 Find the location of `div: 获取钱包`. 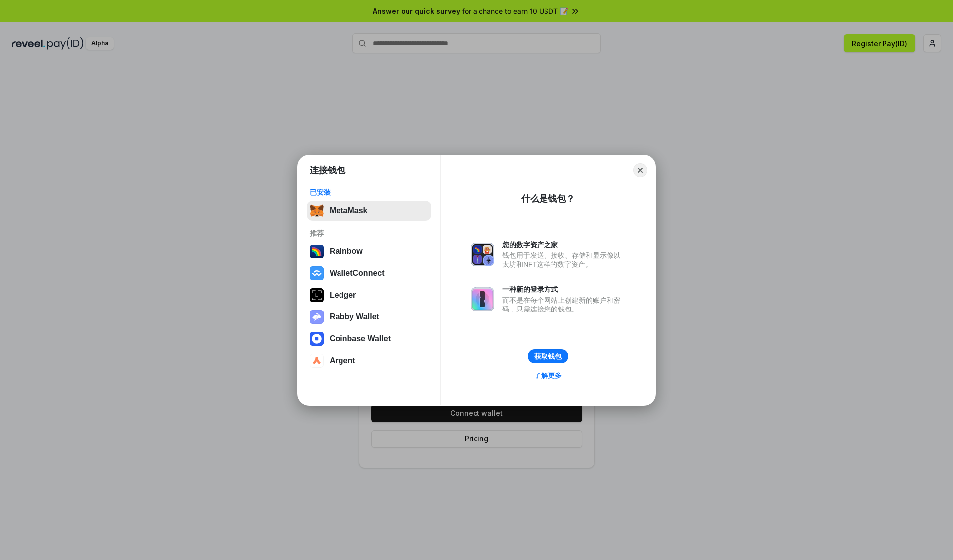

div: 获取钱包 is located at coordinates (548, 356).